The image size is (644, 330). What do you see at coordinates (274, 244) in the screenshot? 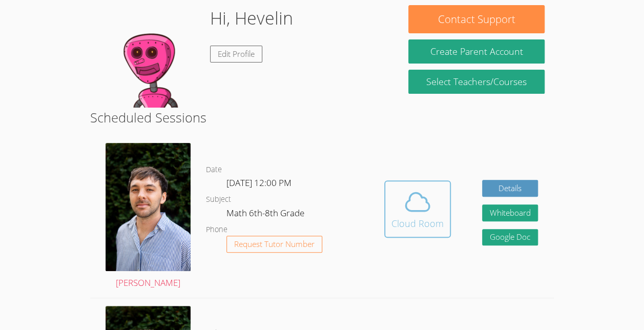
I see `button: Request Tutor Number` at bounding box center [274, 244].